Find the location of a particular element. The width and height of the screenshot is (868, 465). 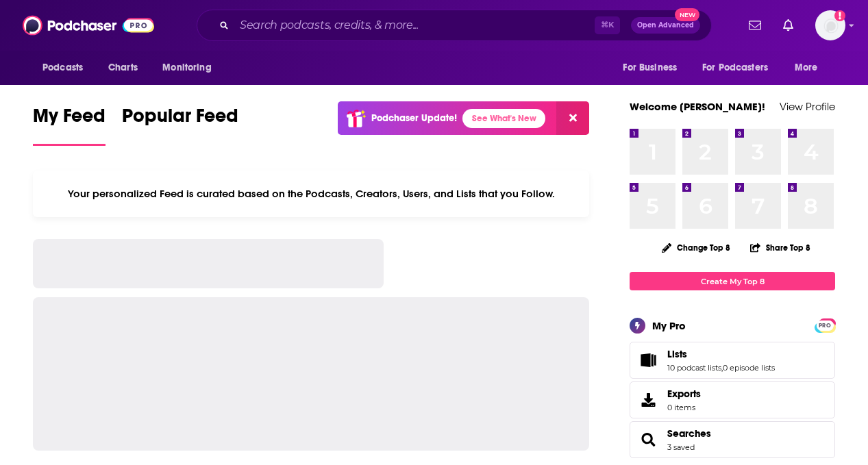

a: Popular Feed is located at coordinates (180, 125).